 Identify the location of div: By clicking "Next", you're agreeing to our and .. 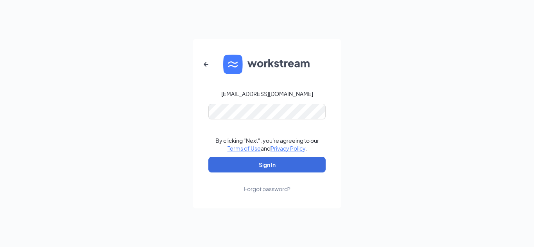
(267, 145).